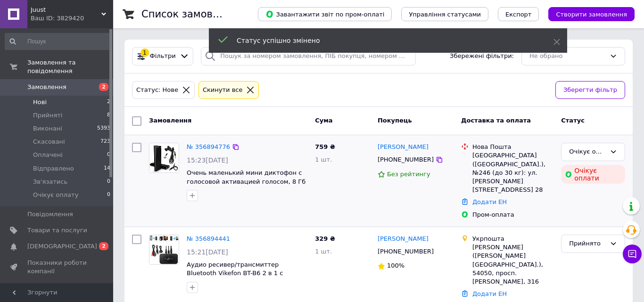 The image size is (644, 302). What do you see at coordinates (588, 244) in the screenshot?
I see `div: Прийнято` at bounding box center [588, 244].